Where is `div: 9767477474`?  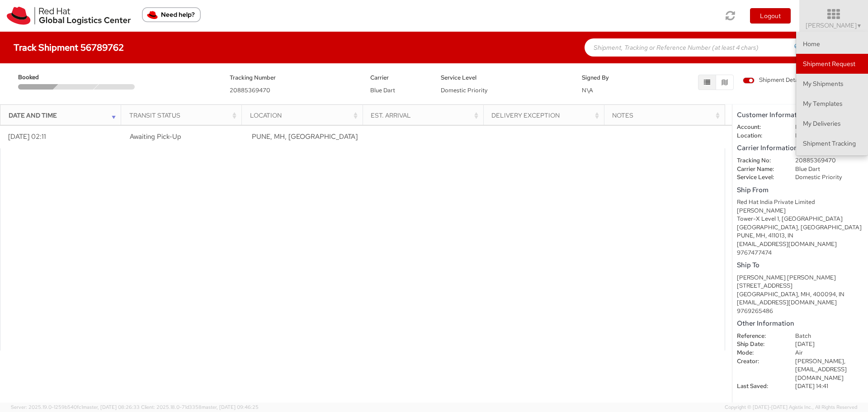
div: 9767477474 is located at coordinates (800, 253).